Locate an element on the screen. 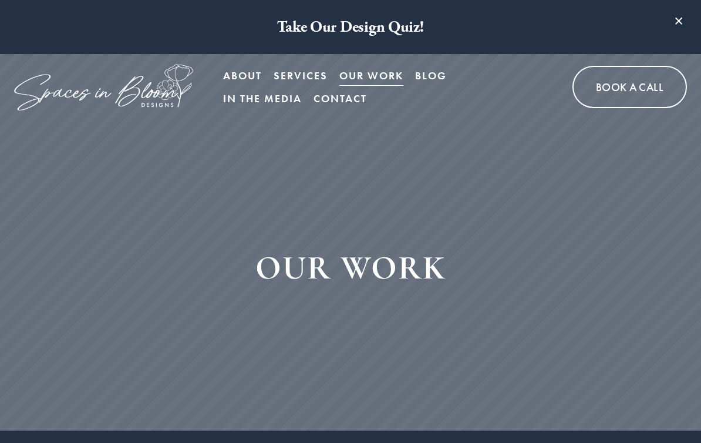  a: Our Work is located at coordinates (371, 75).